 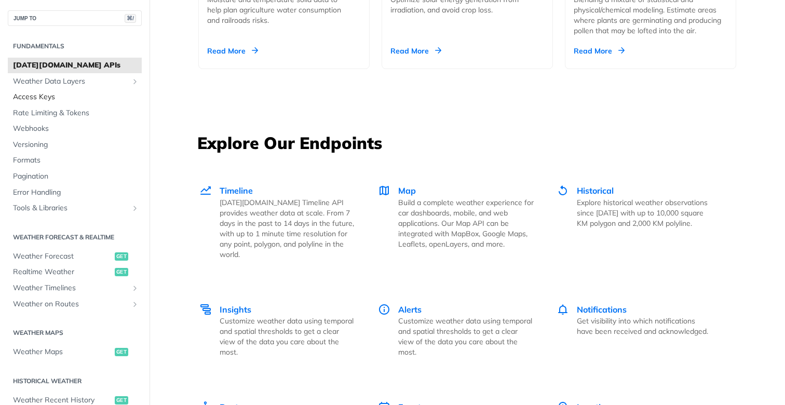 I want to click on span: Insights, so click(x=235, y=309).